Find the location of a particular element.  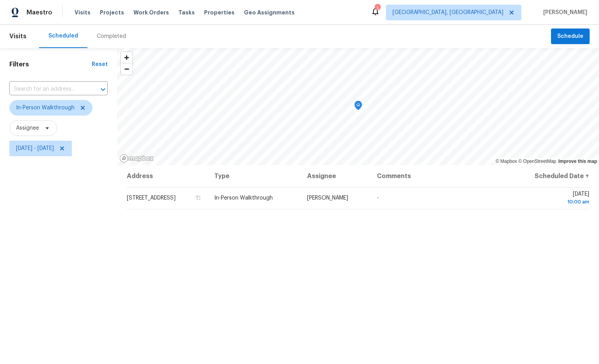

span: Tasks is located at coordinates (187, 13).